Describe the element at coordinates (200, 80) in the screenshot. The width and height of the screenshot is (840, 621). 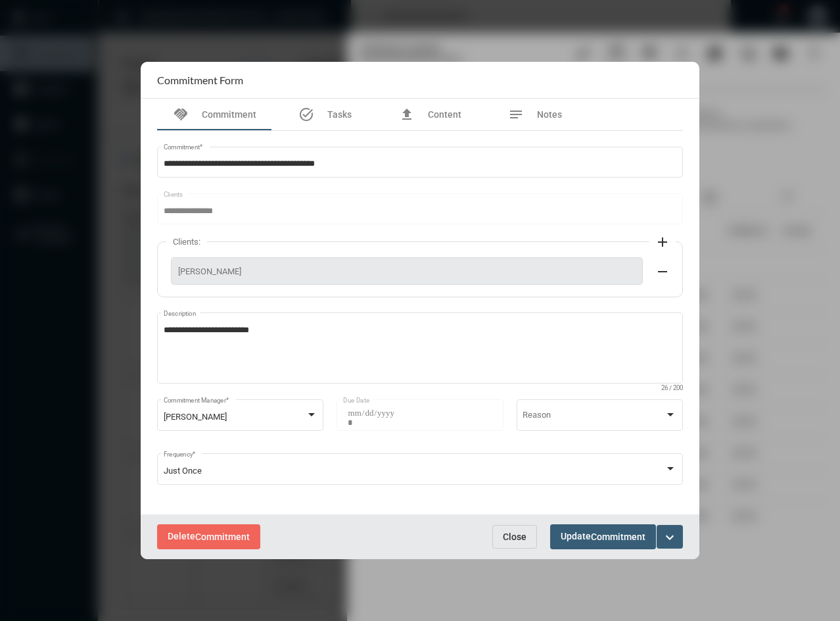
I see `h2: Commitment Form` at that location.